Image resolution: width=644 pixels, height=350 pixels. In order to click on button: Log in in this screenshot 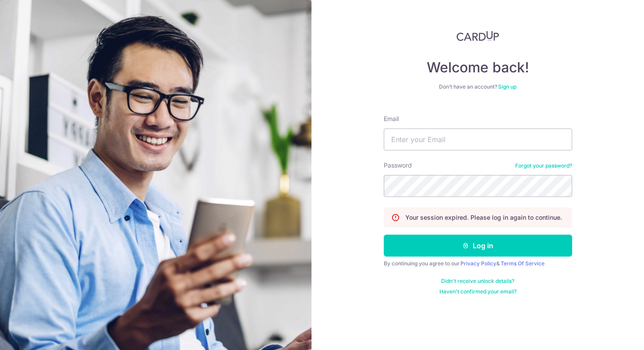, I will do `click(478, 245)`.